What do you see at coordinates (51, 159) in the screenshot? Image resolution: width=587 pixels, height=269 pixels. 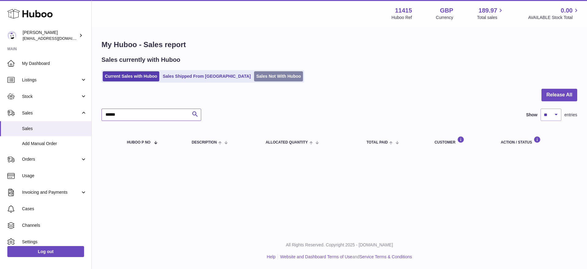 I see `span: Orders` at bounding box center [51, 159].